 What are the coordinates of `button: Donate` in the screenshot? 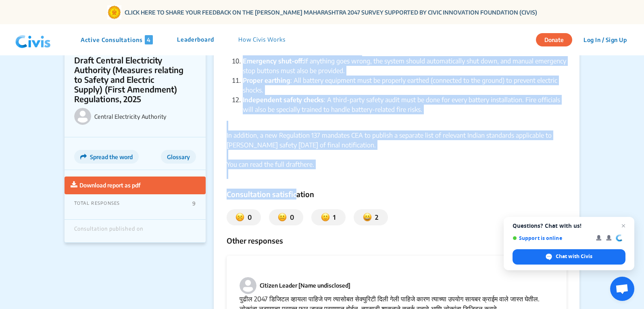 It's located at (554, 39).